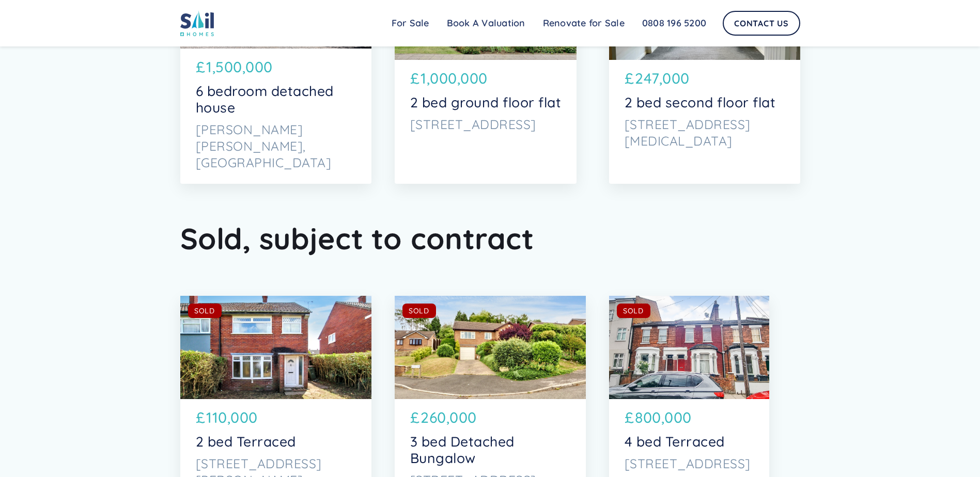 The image size is (980, 477). I want to click on p: 1,500,000, so click(239, 67).